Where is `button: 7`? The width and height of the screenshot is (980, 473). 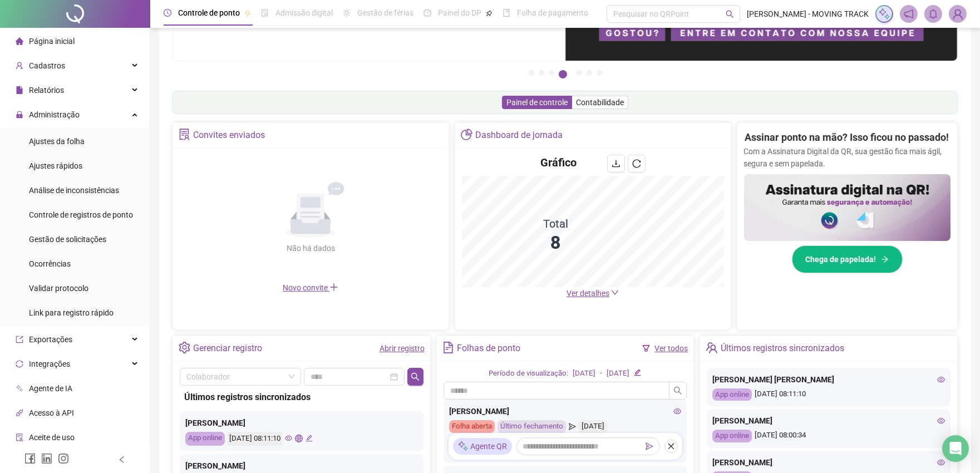
button: 7 is located at coordinates (600, 73).